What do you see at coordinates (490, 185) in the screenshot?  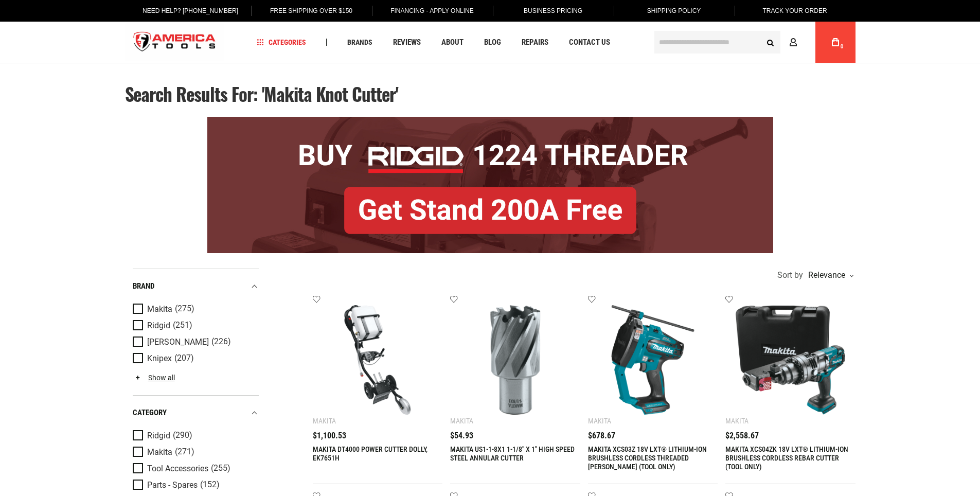 I see `img: BOGO: Buy RIDGID® 1224 Threader, Get Stand 200A Free!` at bounding box center [490, 185].